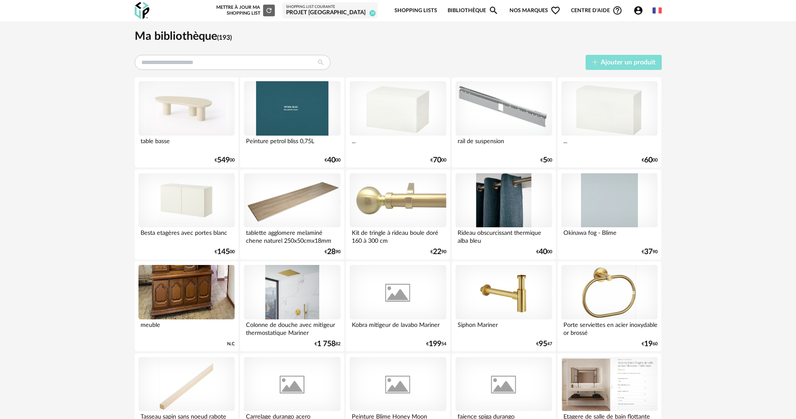 This screenshot has width=796, height=419. What do you see at coordinates (187, 122) in the screenshot?
I see `a: table basse table basse €54900` at bounding box center [187, 122].